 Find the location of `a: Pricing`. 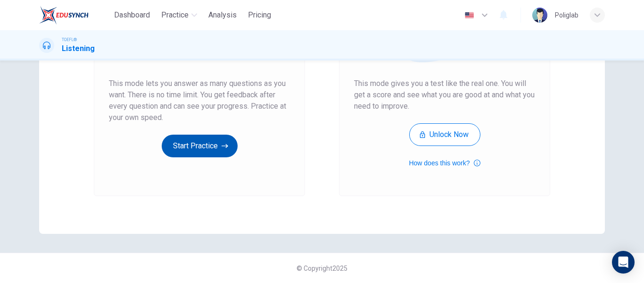

a: Pricing is located at coordinates (260, 15).